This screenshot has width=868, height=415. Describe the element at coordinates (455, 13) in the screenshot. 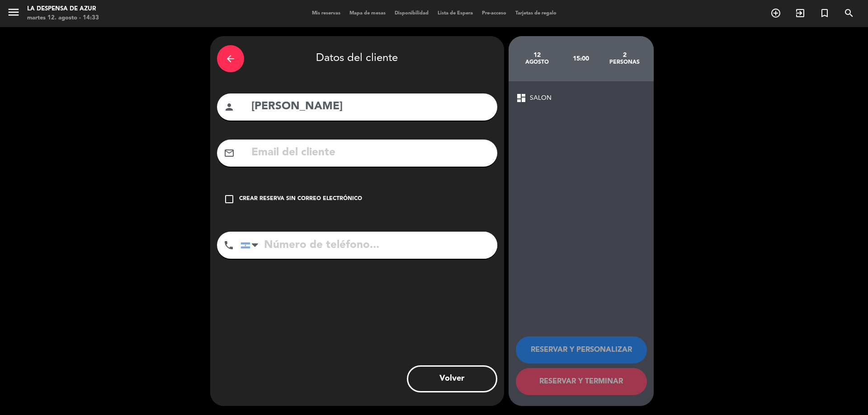

I see `span: Lista de Espera` at that location.